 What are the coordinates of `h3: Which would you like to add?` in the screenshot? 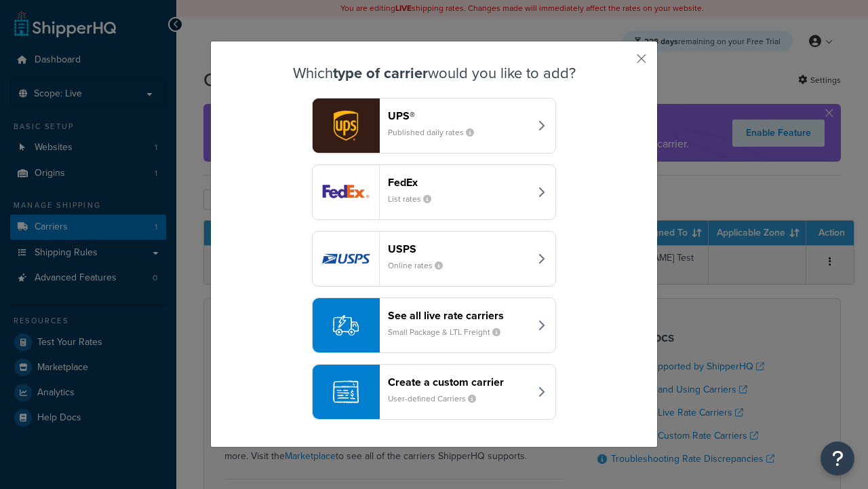 It's located at (434, 73).